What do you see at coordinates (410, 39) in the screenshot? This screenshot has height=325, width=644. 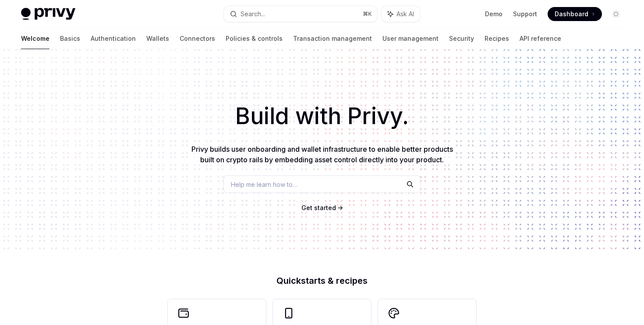 I see `a: User management` at bounding box center [410, 39].